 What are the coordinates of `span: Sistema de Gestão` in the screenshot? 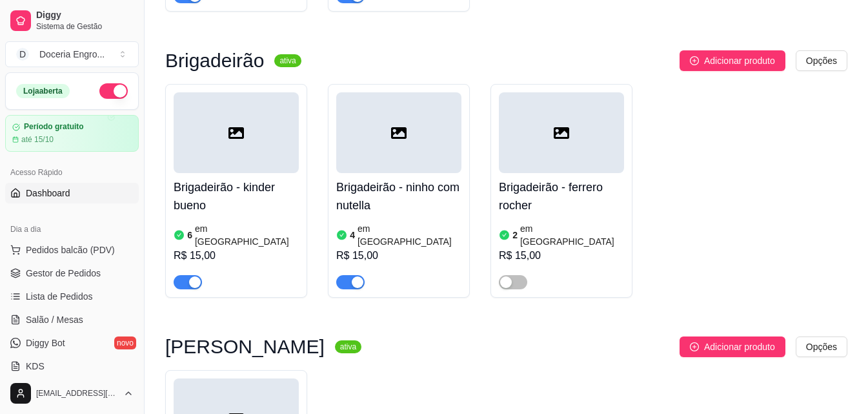 It's located at (84, 26).